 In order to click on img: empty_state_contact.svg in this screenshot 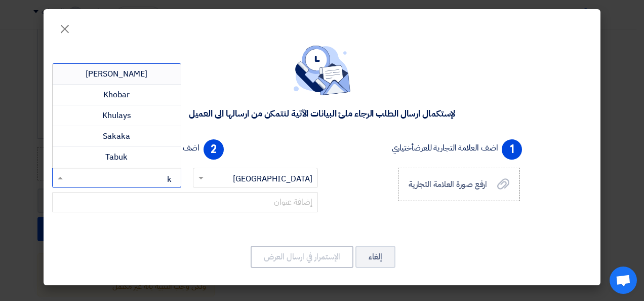, I will do `click(322, 70)`.